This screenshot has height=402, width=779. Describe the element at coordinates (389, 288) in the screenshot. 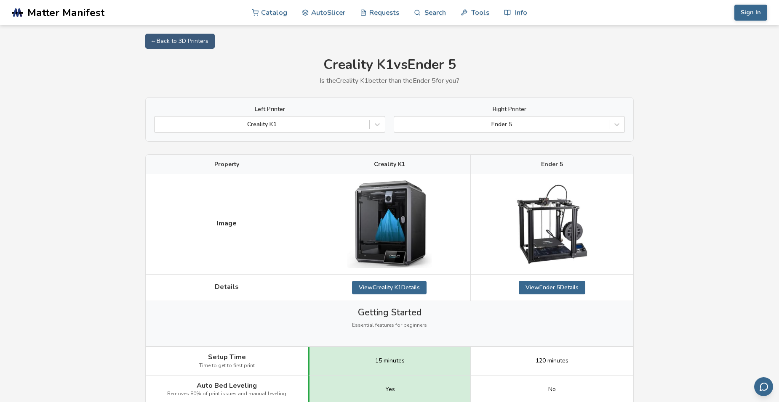

I see `a: ViewCreality K1Details` at that location.